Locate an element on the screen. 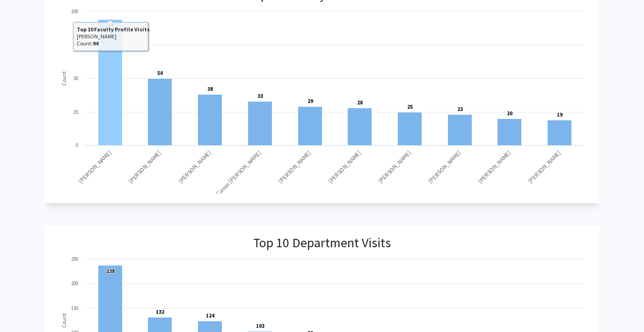  text: 23 is located at coordinates (460, 109).